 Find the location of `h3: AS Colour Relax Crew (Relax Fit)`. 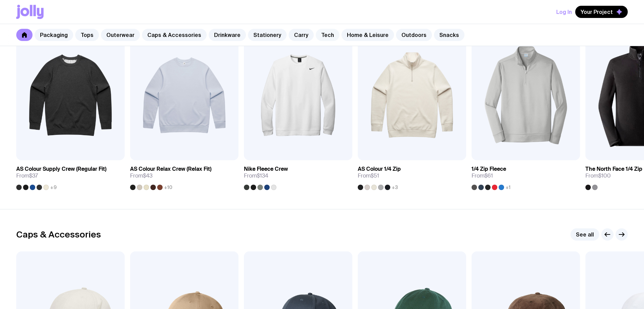

h3: AS Colour Relax Crew (Relax Fit) is located at coordinates (171, 169).